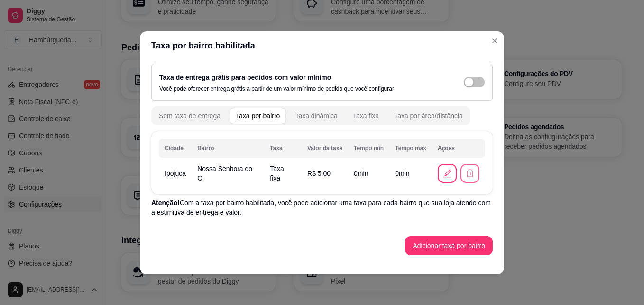 This screenshot has width=644, height=305. What do you see at coordinates (282, 148) in the screenshot?
I see `th: Taxa` at bounding box center [282, 148].